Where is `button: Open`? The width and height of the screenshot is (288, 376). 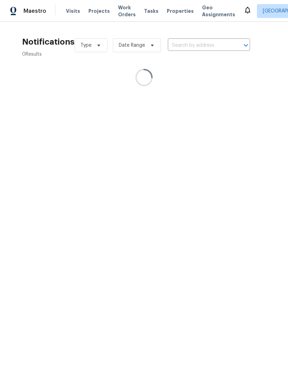
button: Open is located at coordinates (246, 45).